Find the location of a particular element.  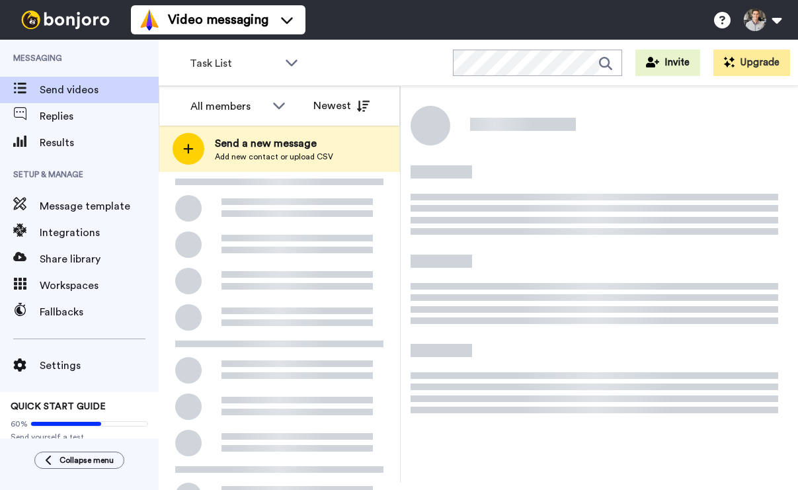

button: Upgrade is located at coordinates (752, 63).